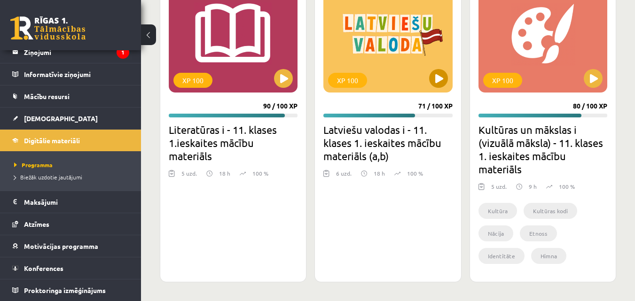  What do you see at coordinates (61, 246) in the screenshot?
I see `span: Motivācijas programma` at bounding box center [61, 246].